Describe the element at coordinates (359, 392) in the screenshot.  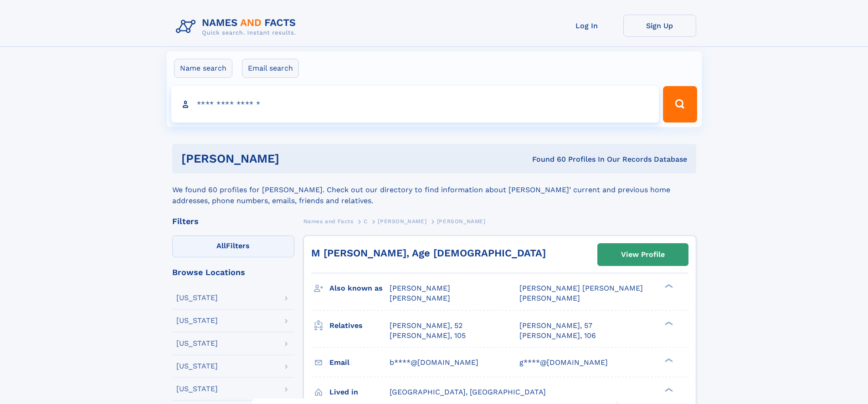
I see `h3: Lived in` at that location.